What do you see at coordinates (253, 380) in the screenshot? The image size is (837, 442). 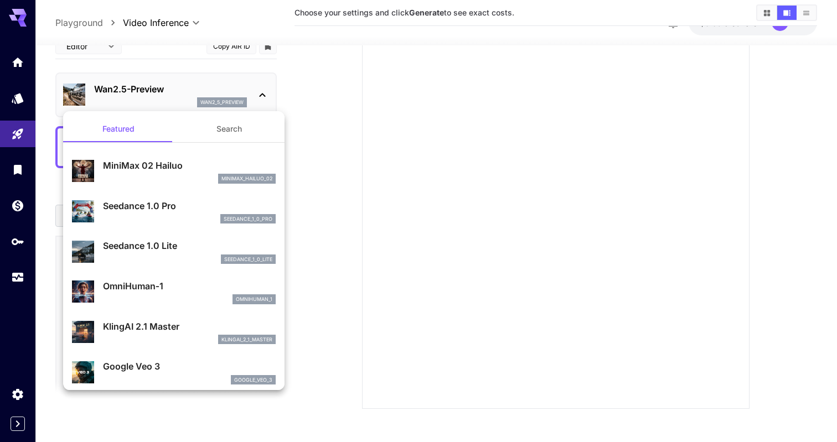 I see `p: google_veo_3` at bounding box center [253, 380].